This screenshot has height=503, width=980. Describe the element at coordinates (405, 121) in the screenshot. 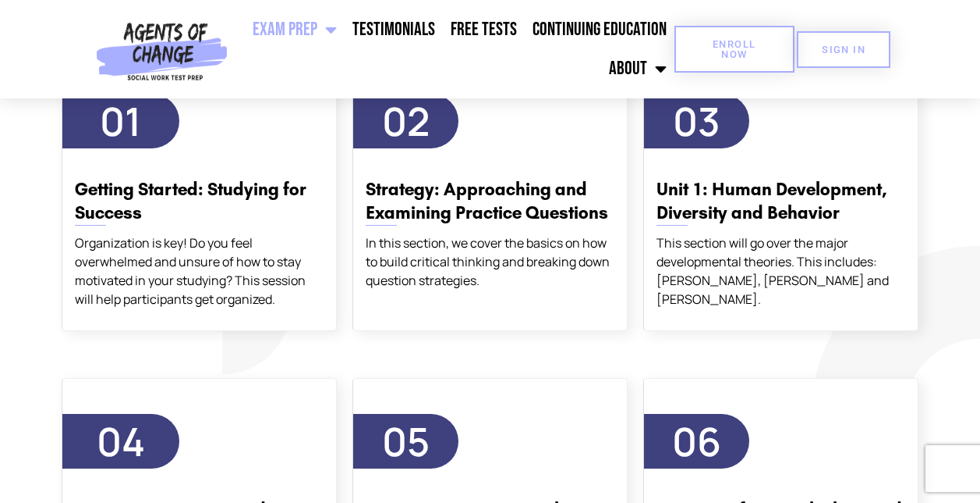

I see `span: 02` at that location.